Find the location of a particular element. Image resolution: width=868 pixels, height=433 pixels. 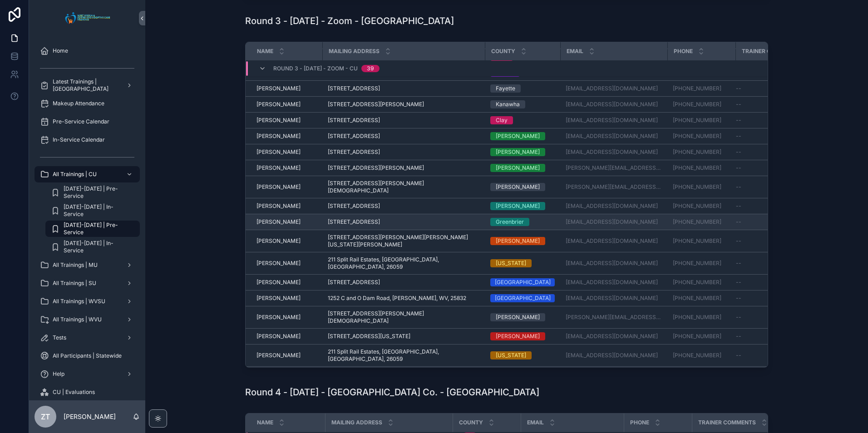

span: All Participants | Statewide is located at coordinates (87, 355).